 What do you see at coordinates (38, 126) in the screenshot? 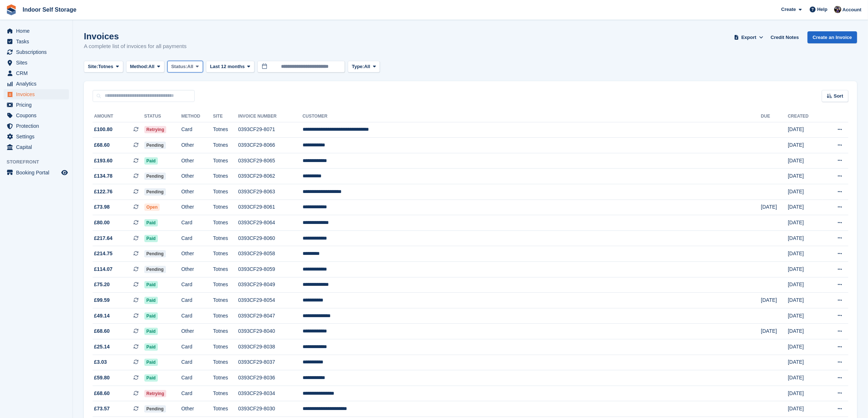
I see `span: Protection` at bounding box center [38, 126].